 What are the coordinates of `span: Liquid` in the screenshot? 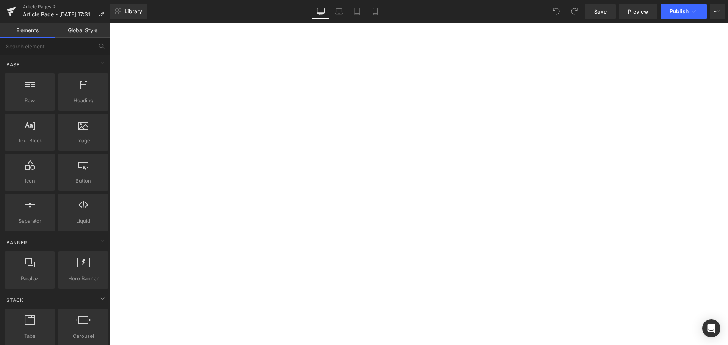 It's located at (83, 221).